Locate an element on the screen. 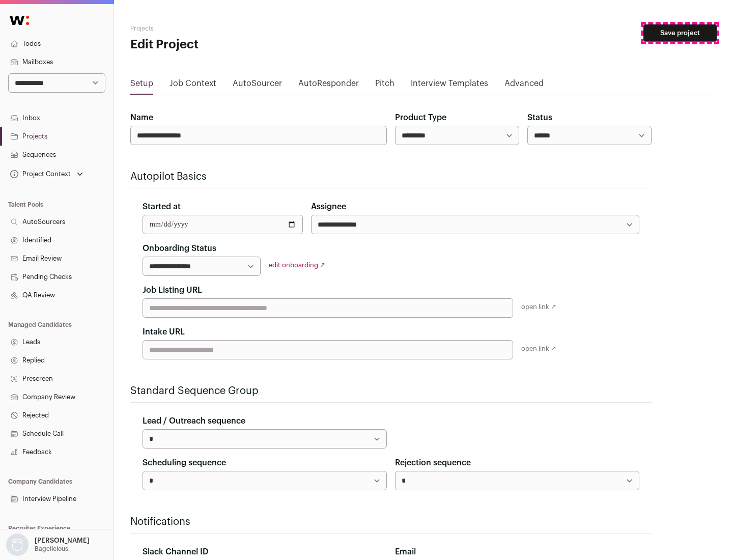 The image size is (733, 560). h2: Notifications is located at coordinates (391, 522).